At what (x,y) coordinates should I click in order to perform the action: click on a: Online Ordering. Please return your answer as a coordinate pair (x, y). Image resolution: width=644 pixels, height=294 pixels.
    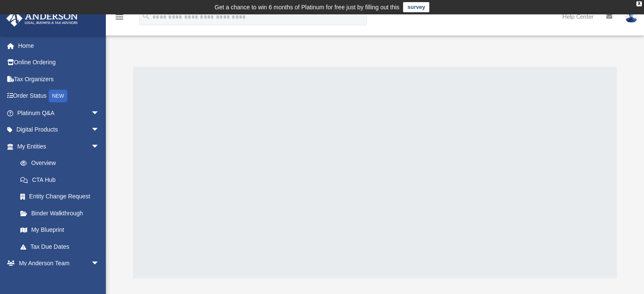
    Looking at the image, I should click on (59, 63).